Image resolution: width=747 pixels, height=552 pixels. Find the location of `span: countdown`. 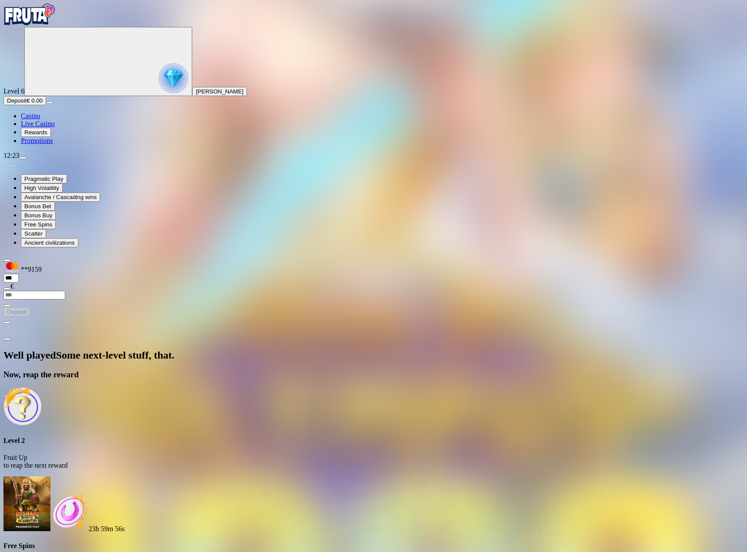

span: countdown is located at coordinates (107, 529).